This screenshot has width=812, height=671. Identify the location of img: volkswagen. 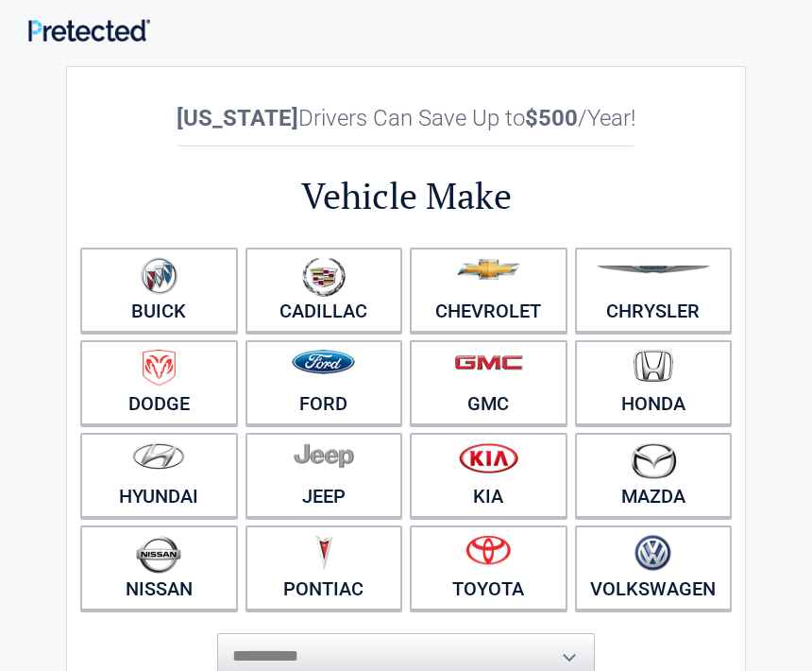
(653, 552).